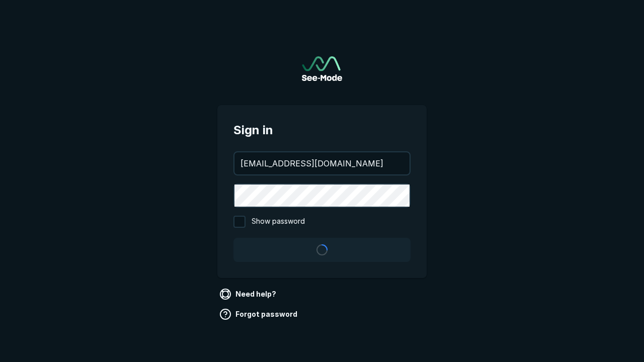 Image resolution: width=644 pixels, height=362 pixels. What do you see at coordinates (259, 314) in the screenshot?
I see `a: Forgot password` at bounding box center [259, 314].